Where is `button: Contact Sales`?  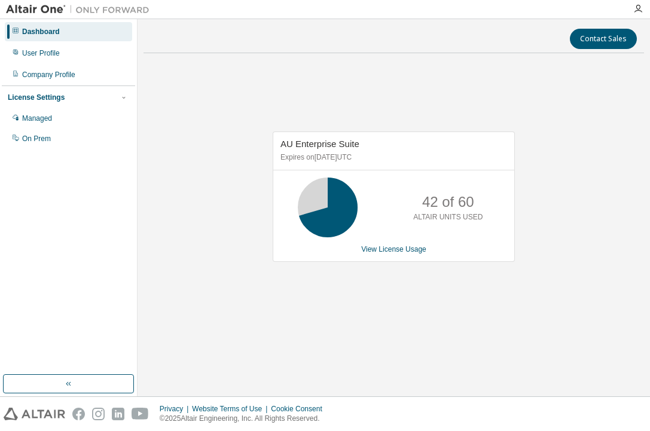
button: Contact Sales is located at coordinates (603, 39).